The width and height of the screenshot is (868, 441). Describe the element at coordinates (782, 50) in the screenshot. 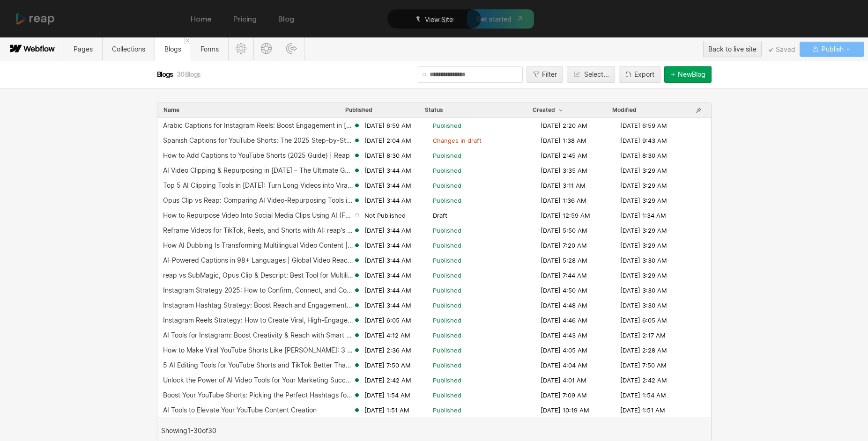

I see `span: Saved` at that location.